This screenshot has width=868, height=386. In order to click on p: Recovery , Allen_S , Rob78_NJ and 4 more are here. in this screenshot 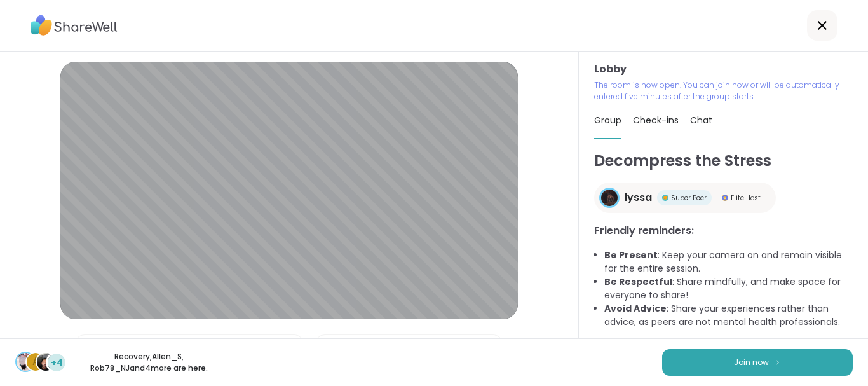, I will do `click(149, 363)`.